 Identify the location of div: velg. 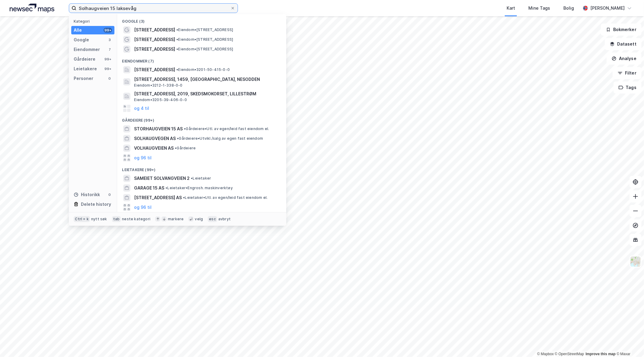
(199, 219).